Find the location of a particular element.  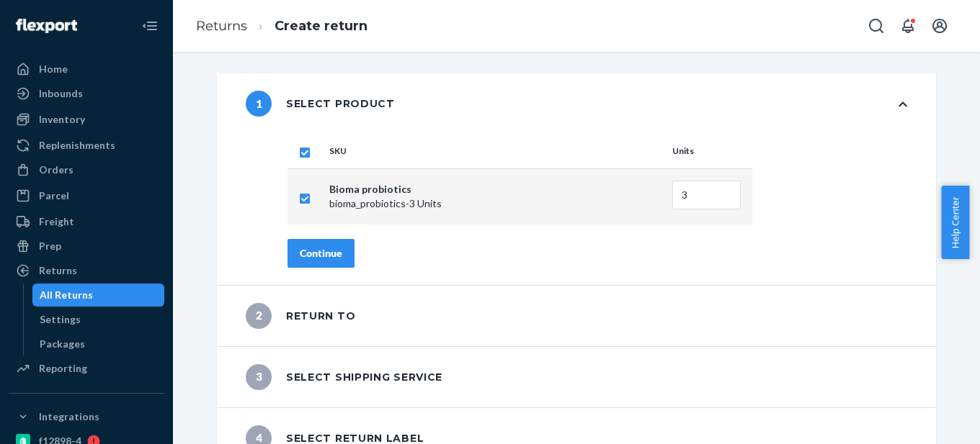

img: Flexport logo is located at coordinates (46, 26).